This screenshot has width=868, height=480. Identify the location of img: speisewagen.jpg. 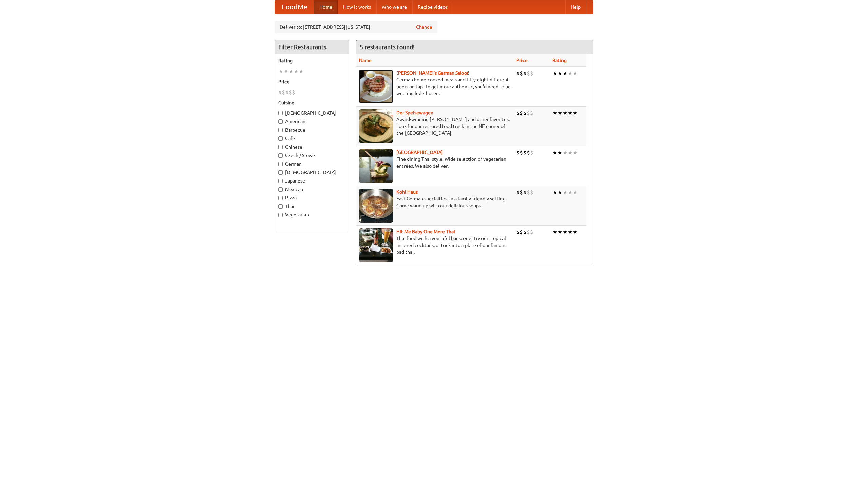
(376, 126).